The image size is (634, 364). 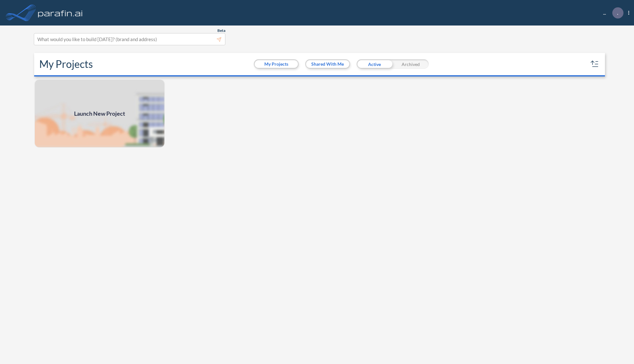 What do you see at coordinates (411, 64) in the screenshot?
I see `div: Archived` at bounding box center [411, 64].